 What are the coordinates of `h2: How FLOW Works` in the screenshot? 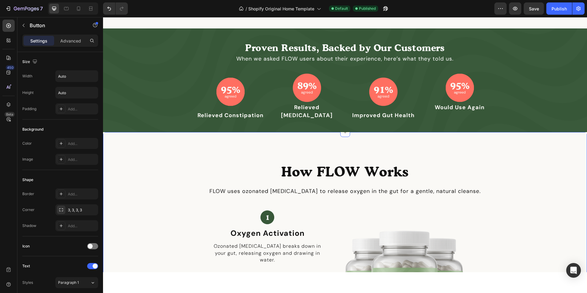 It's located at (242, 154).